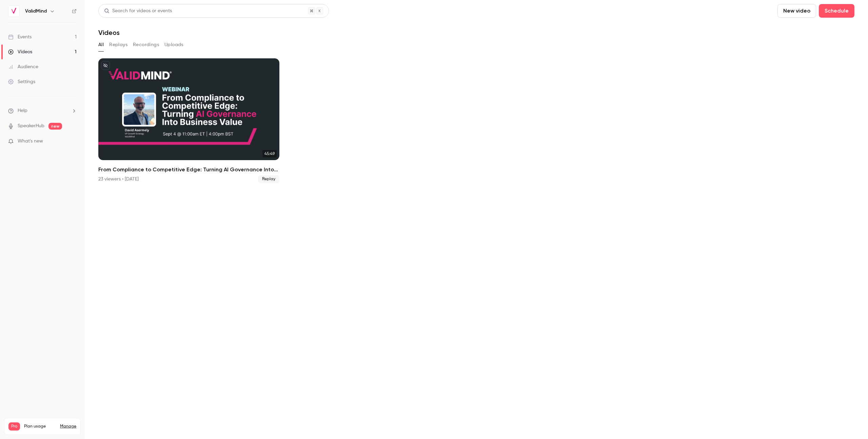  What do you see at coordinates (36, 11) in the screenshot?
I see `h6: ValidMind` at bounding box center [36, 11].